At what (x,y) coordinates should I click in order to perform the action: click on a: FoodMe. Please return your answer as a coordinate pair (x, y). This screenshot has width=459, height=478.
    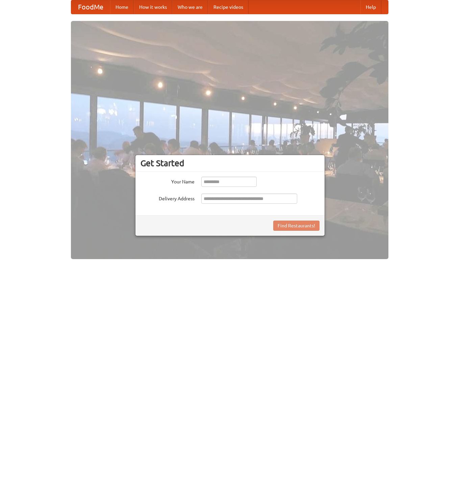
    Looking at the image, I should click on (91, 7).